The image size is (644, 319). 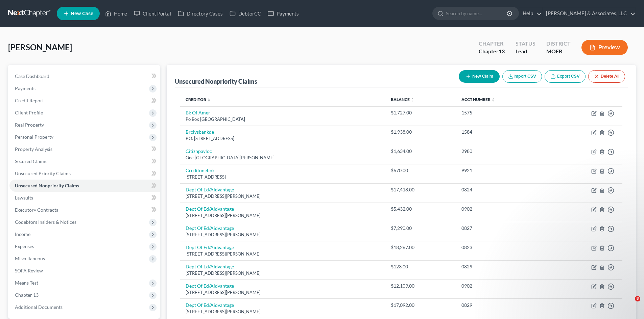 I want to click on span: Executory Contracts, so click(x=37, y=209).